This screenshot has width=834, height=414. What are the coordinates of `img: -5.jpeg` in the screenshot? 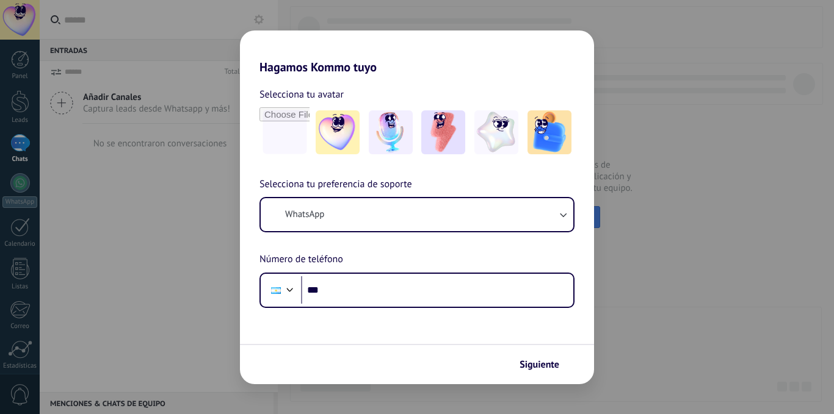 It's located at (549, 132).